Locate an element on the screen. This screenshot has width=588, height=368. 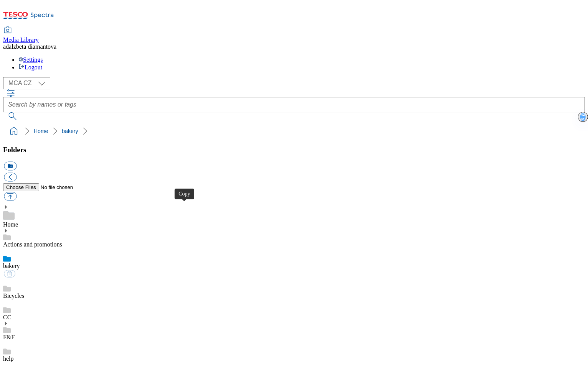
span: alzbeta diamantova is located at coordinates (33, 47).